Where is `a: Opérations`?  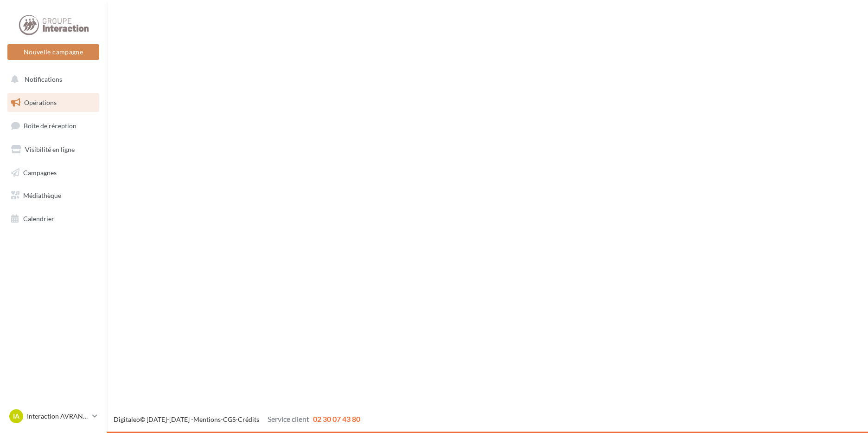
a: Opérations is located at coordinates (53, 103).